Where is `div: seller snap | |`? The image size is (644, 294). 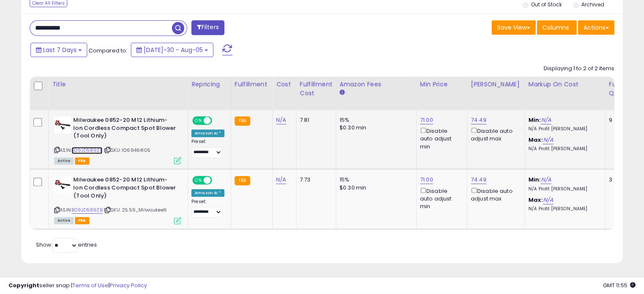 div: seller snap | | is located at coordinates (78, 285).